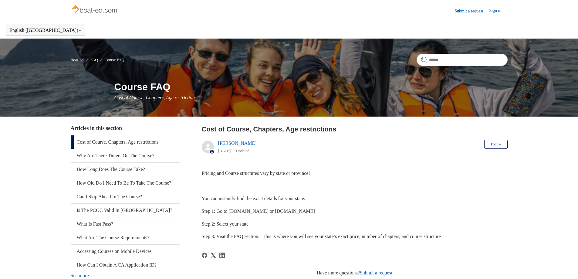 The image size is (578, 279). I want to click on span: Articles in this section, so click(96, 128).